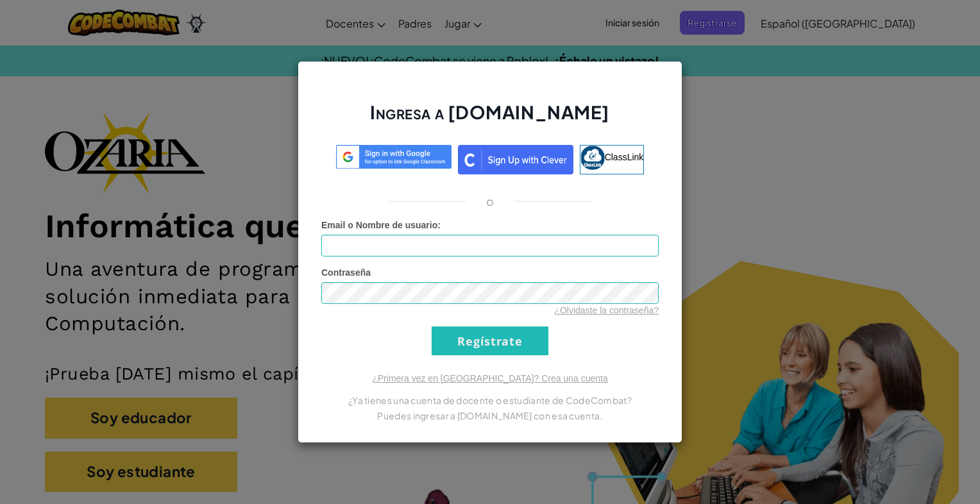  I want to click on img: clever_sso_button@2x.png, so click(516, 159).